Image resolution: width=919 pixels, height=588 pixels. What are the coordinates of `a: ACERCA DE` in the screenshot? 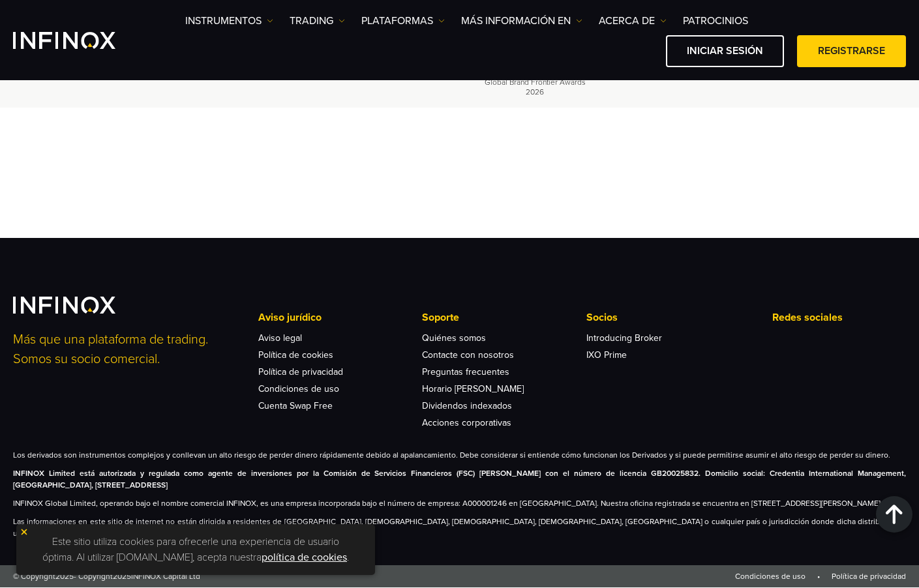 It's located at (633, 21).